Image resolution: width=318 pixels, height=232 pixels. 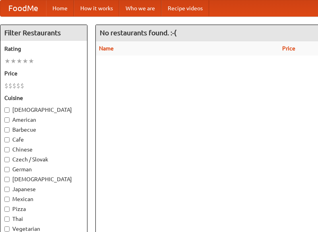 I want to click on label: Chinese, so click(x=44, y=150).